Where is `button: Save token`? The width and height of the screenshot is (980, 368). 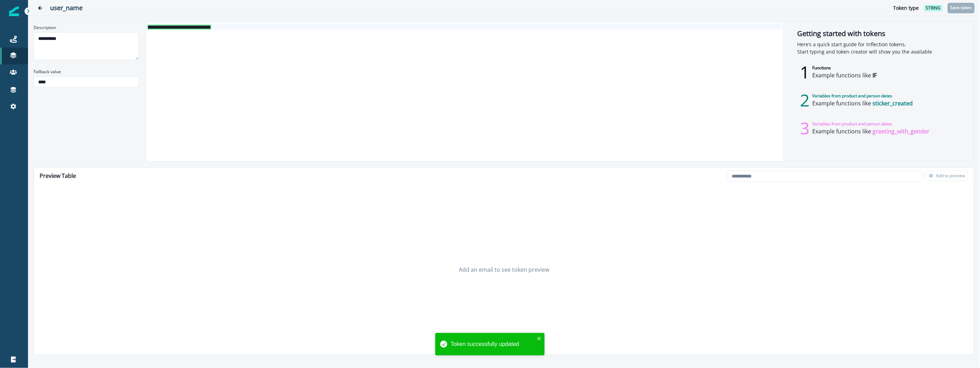
button: Save token is located at coordinates (962, 8).